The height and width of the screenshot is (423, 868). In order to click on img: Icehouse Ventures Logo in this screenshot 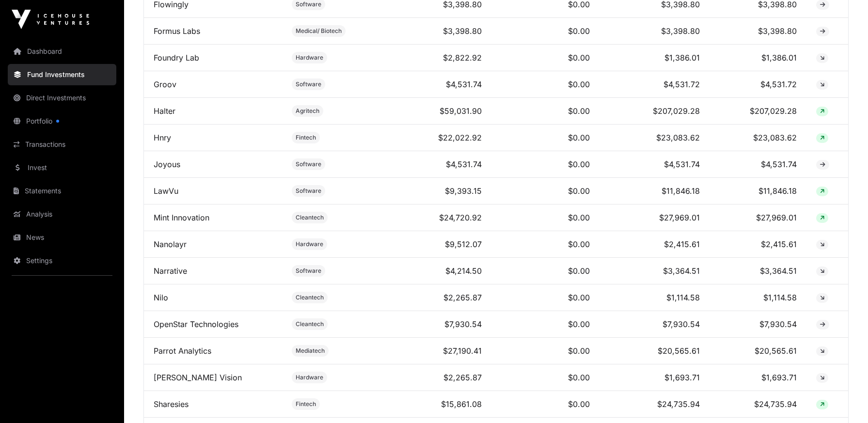, I will do `click(50, 19)`.